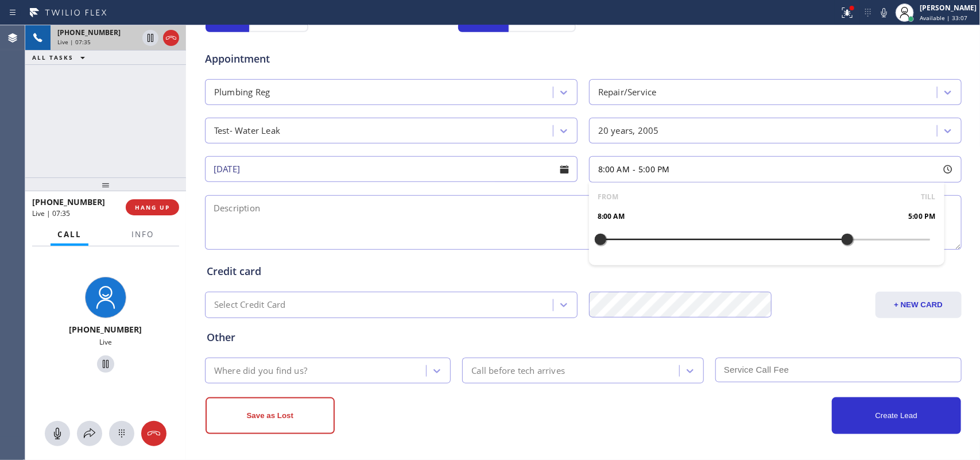 Image resolution: width=980 pixels, height=460 pixels. What do you see at coordinates (152, 208) in the screenshot?
I see `span: HANG UP` at bounding box center [152, 208].